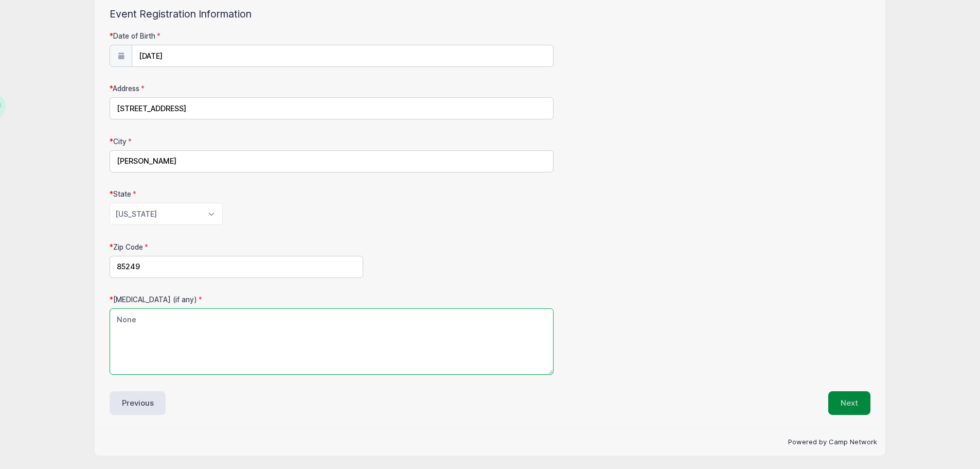 The height and width of the screenshot is (469, 980). What do you see at coordinates (849, 403) in the screenshot?
I see `button: Next` at bounding box center [849, 403].